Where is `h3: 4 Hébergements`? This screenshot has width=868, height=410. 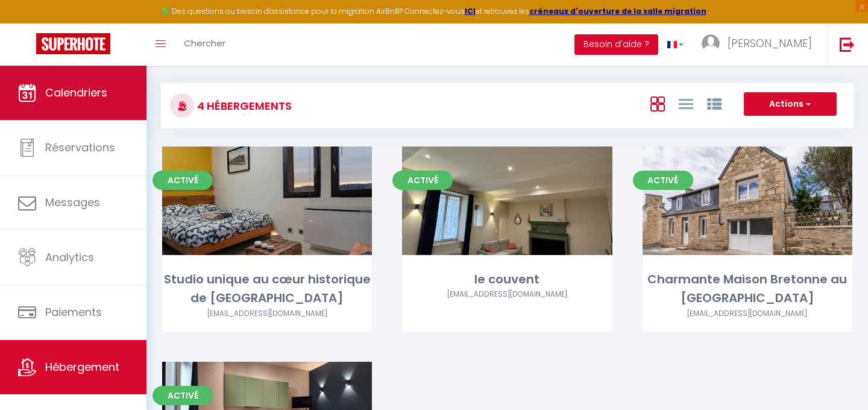
h3: 4 Hébergements is located at coordinates (243, 105).